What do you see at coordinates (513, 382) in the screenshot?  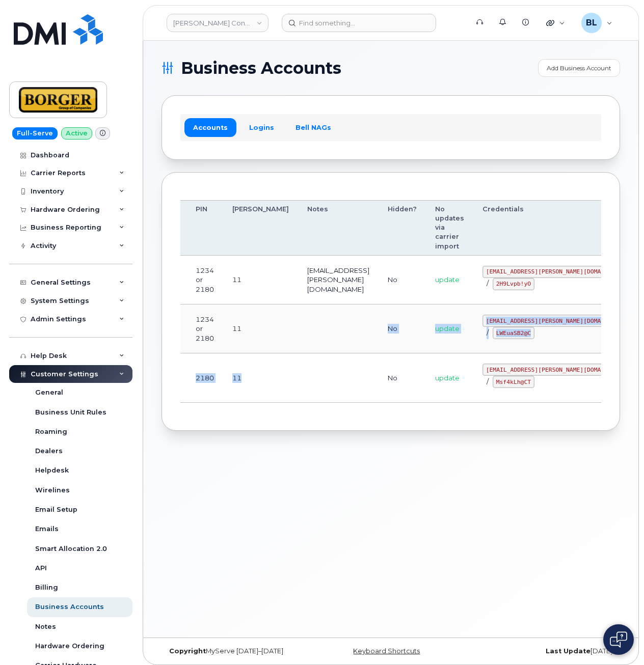 I see `code: Msf4kLh@CT` at bounding box center [513, 382].